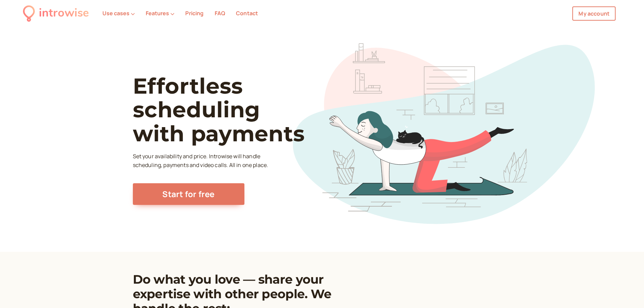 The image size is (644, 308). What do you see at coordinates (247, 13) in the screenshot?
I see `a: Contact` at bounding box center [247, 13].